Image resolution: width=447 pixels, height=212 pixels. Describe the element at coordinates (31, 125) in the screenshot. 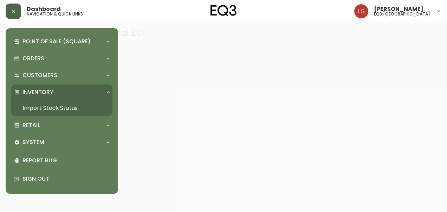

I see `p: Retail` at that location.